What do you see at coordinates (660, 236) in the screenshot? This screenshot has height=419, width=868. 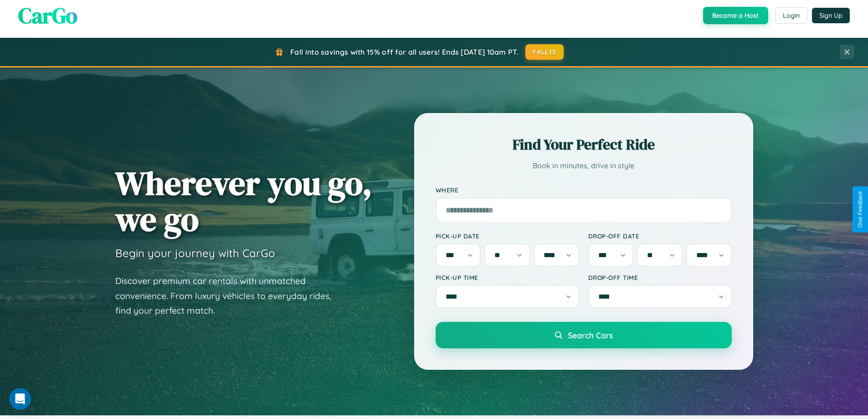 I see `label: Drop-off Date` at bounding box center [660, 236].